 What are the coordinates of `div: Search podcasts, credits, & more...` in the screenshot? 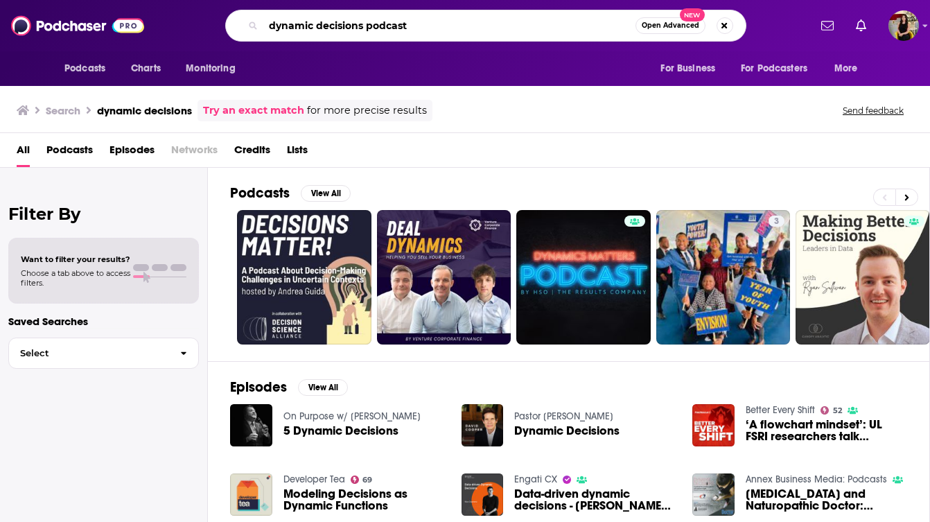 It's located at (486, 26).